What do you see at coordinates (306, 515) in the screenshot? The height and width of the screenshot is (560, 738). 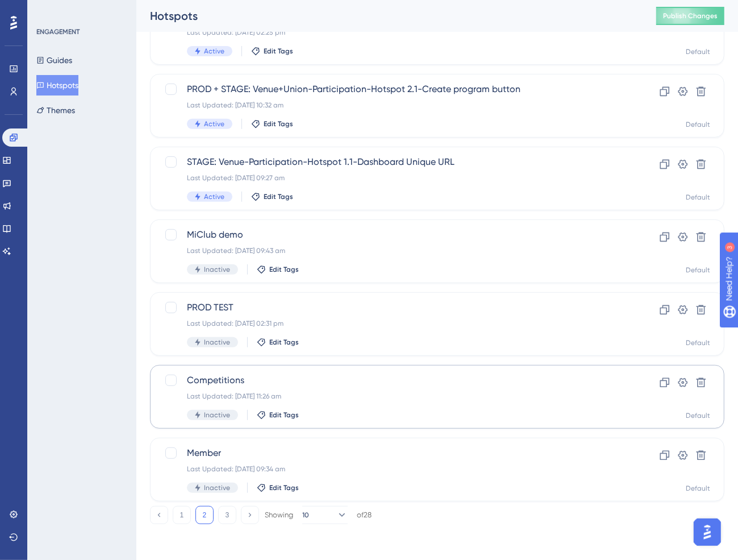 I see `span: 10` at bounding box center [306, 515].